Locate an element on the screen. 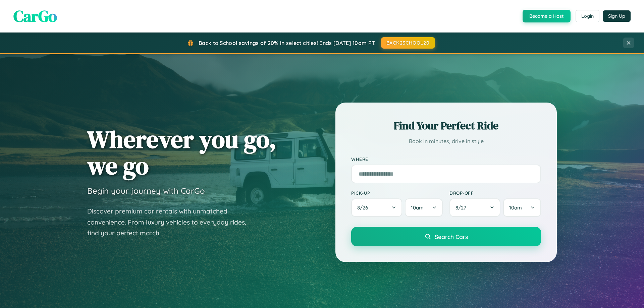  button: Search Cars is located at coordinates (446, 237).